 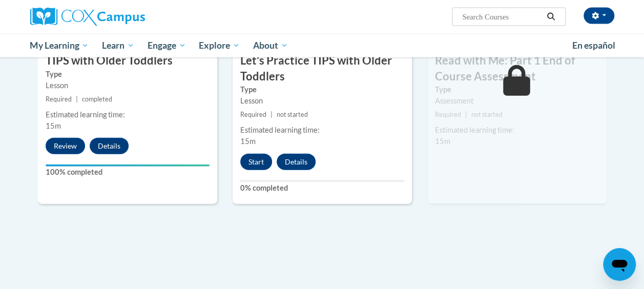 I want to click on button: Account Settings, so click(x=599, y=16).